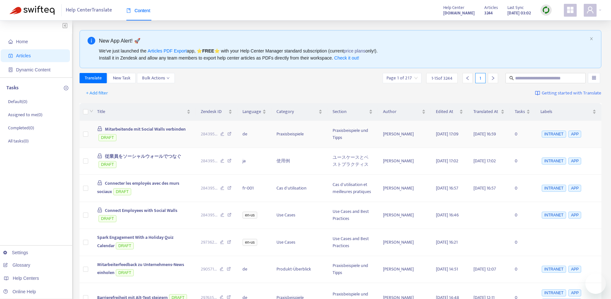 The height and width of the screenshot is (299, 611). I want to click on img: image-link, so click(537, 93).